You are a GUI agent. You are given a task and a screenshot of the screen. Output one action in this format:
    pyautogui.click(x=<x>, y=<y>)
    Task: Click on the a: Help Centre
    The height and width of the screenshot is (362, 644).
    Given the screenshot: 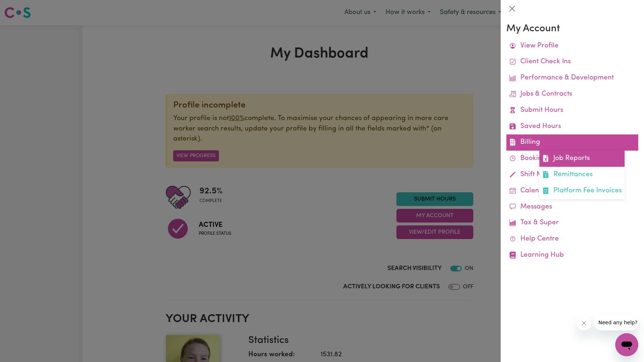 What is the action you would take?
    pyautogui.click(x=572, y=239)
    